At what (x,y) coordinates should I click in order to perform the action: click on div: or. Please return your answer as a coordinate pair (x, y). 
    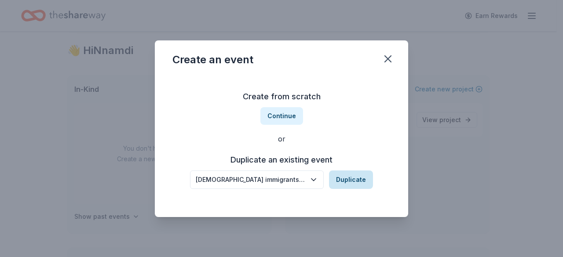
    Looking at the image, I should click on (281, 139).